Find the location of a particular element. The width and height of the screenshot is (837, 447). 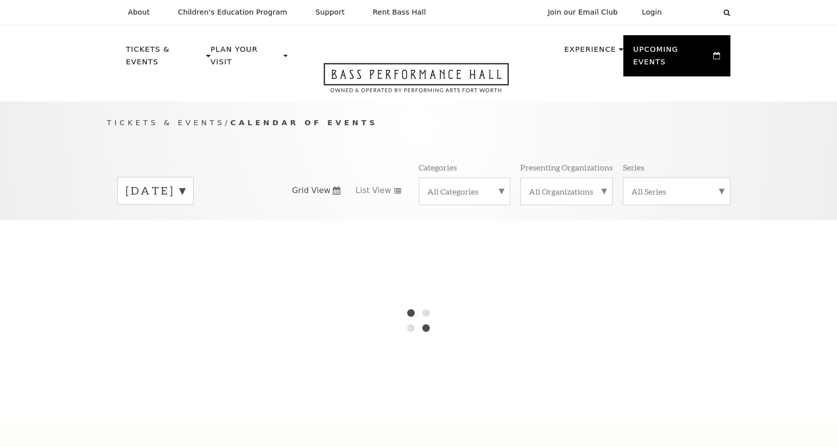

select: Select: is located at coordinates (696, 12).